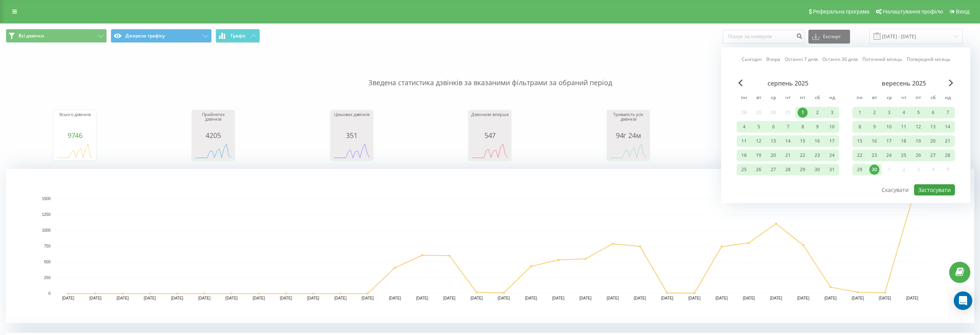 This screenshot has width=980, height=335. Describe the element at coordinates (802, 113) in the screenshot. I see `div: 1` at that location.